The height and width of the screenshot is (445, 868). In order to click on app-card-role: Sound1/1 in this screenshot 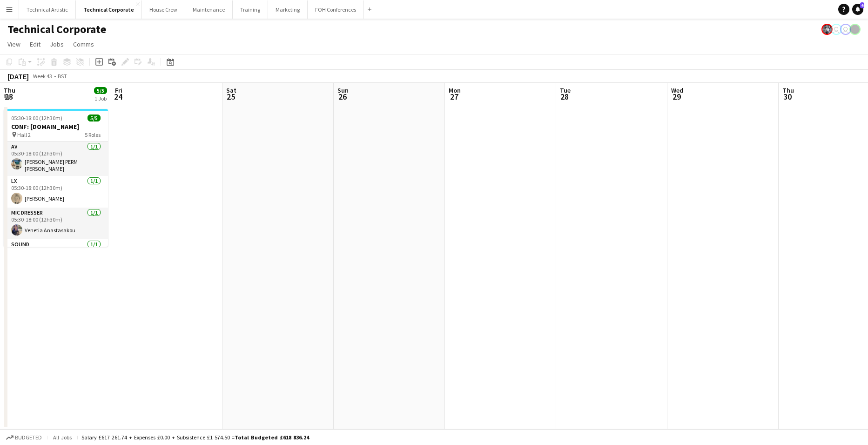, I will do `click(56, 256)`.